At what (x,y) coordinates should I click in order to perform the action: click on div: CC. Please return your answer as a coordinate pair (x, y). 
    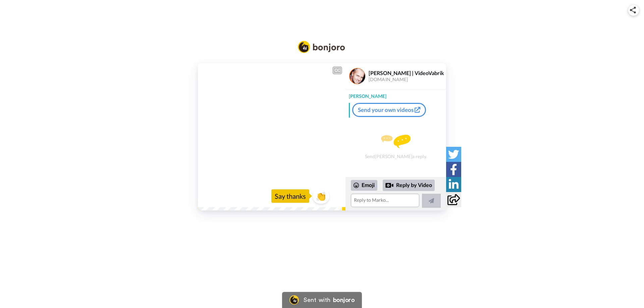
    Looking at the image, I should click on (337, 70).